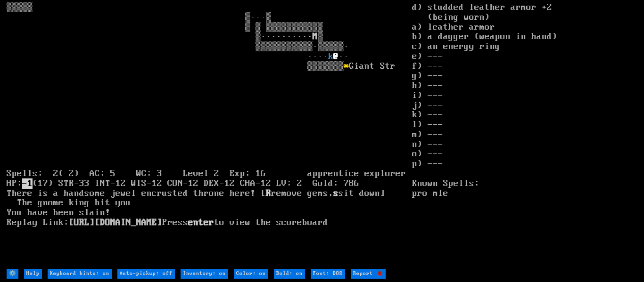  Describe the element at coordinates (368, 274) in the screenshot. I see `input: Report 🐞` at that location.